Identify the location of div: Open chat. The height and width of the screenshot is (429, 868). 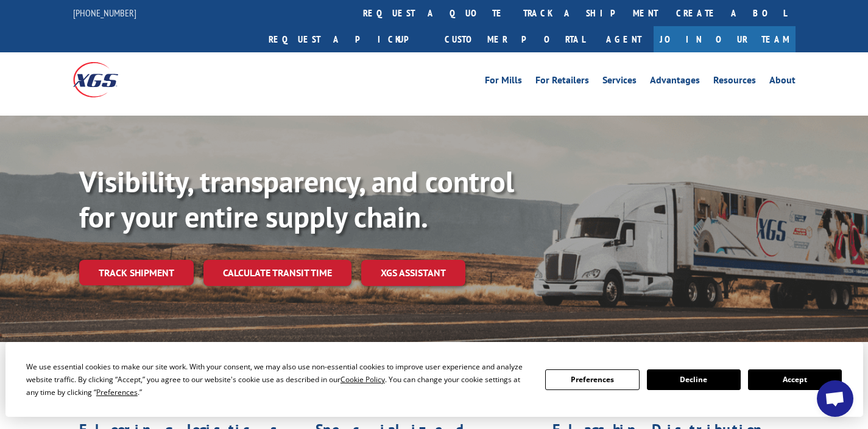
(835, 398).